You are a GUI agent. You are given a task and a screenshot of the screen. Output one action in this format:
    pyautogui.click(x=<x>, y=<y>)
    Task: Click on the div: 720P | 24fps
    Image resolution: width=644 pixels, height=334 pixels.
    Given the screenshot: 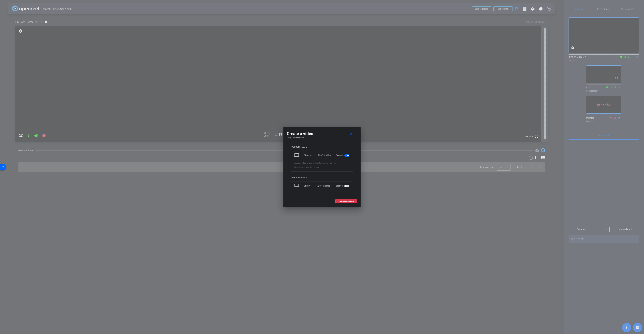 What is the action you would take?
    pyautogui.click(x=323, y=186)
    